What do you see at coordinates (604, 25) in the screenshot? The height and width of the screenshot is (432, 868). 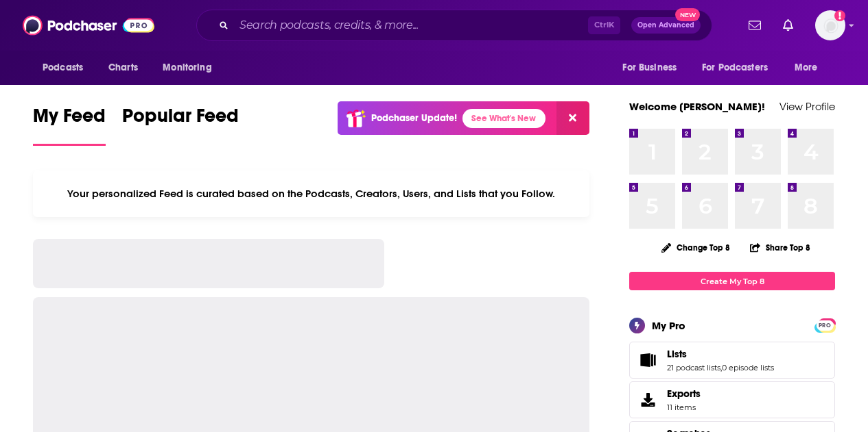 I see `span: Ctrl K` at bounding box center [604, 25].